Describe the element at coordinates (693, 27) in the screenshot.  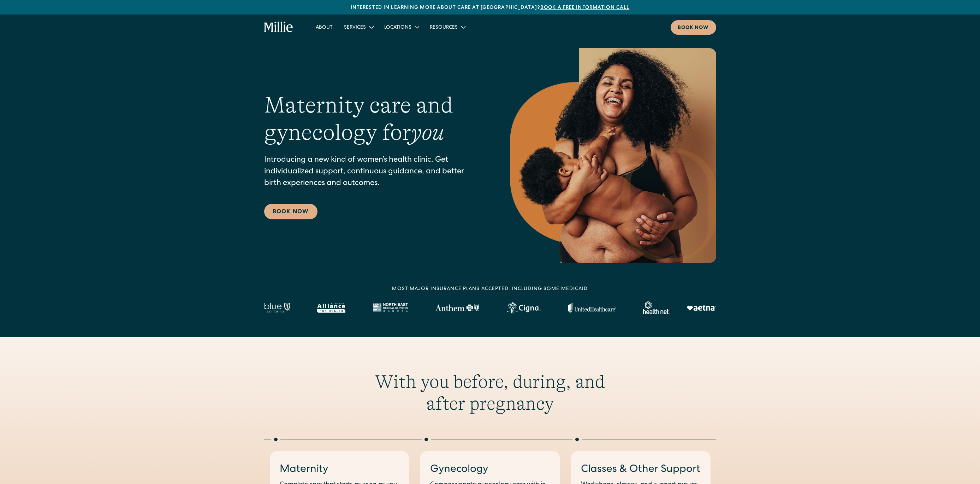
I see `a: Book now` at that location.